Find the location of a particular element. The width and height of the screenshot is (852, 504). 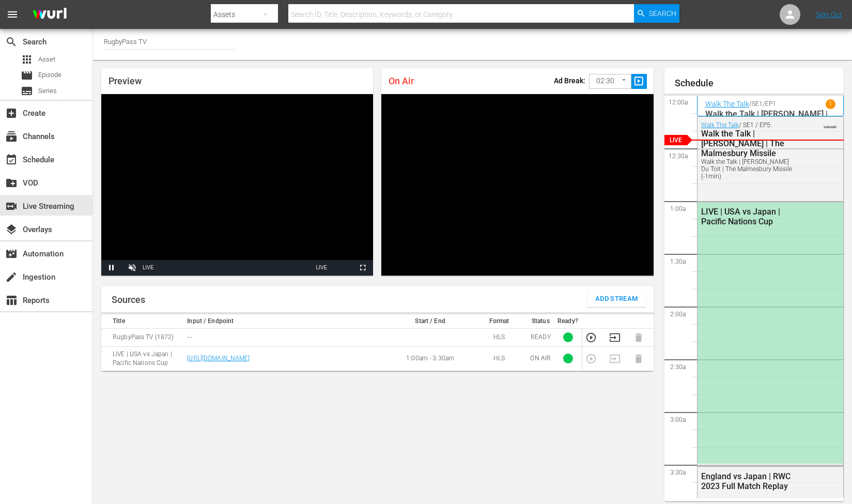

h1: Sources is located at coordinates (128, 300).